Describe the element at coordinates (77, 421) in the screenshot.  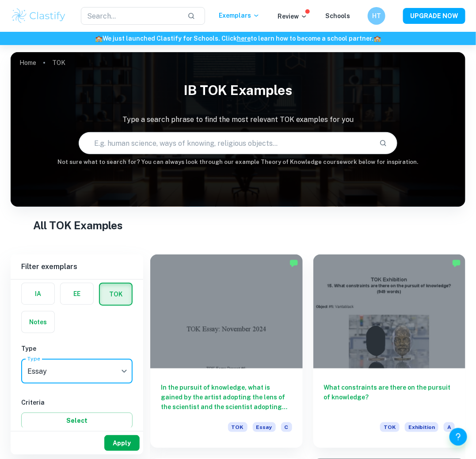
I see `button: Select` at that location.